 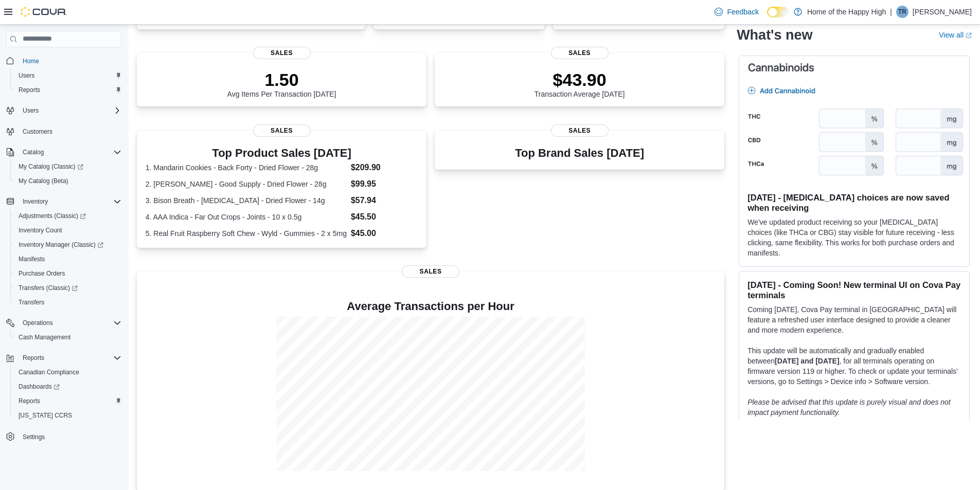 What do you see at coordinates (68, 259) in the screenshot?
I see `button: Manifests` at bounding box center [68, 259].